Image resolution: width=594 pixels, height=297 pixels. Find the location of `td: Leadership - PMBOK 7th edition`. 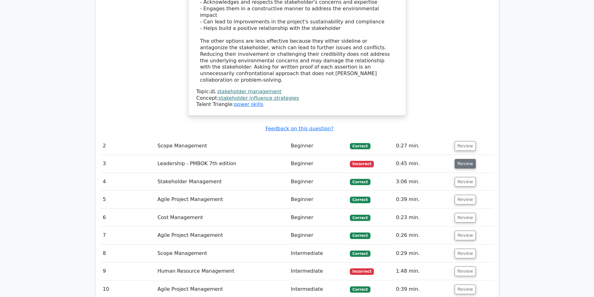

td: Leadership - PMBOK 7th edition is located at coordinates (222, 164).